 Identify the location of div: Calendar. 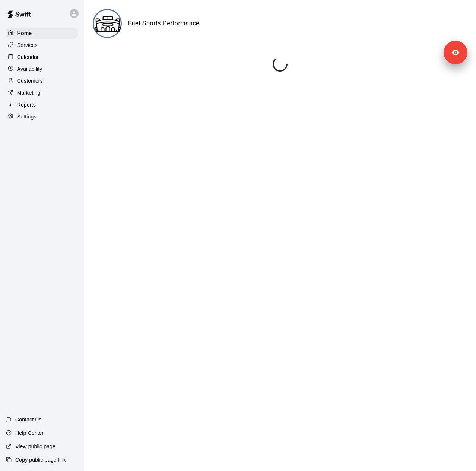
(42, 57).